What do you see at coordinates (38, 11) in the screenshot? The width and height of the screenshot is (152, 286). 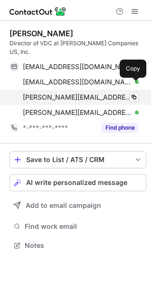 I see `img: ContactOut v5.3.10` at bounding box center [38, 11].